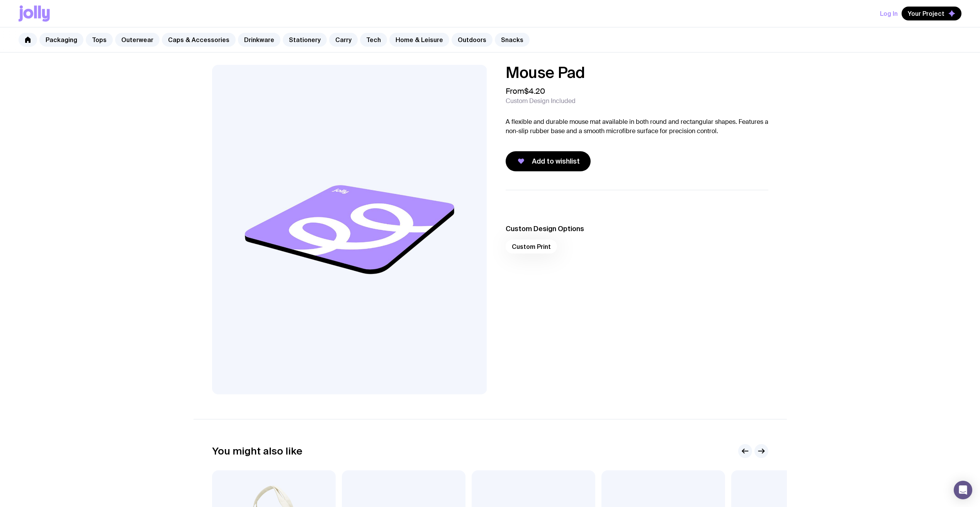 Image resolution: width=980 pixels, height=507 pixels. Describe the element at coordinates (540, 101) in the screenshot. I see `span: Custom Design Included` at that location.